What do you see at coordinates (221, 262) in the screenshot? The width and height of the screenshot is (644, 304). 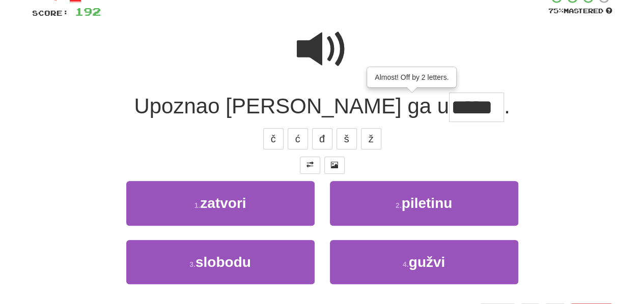 I see `button: 3.slobodu` at bounding box center [221, 262].